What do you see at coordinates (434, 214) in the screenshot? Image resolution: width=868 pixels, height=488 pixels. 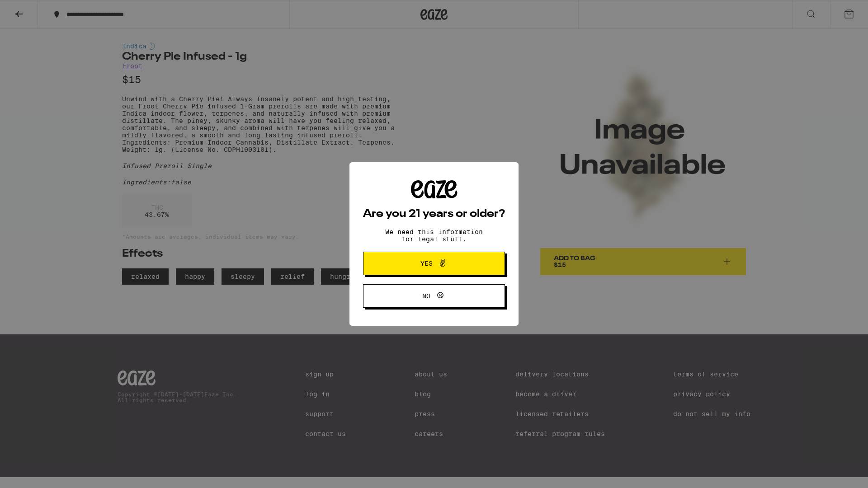 I see `h2: Are you 21 years or older?` at bounding box center [434, 214].